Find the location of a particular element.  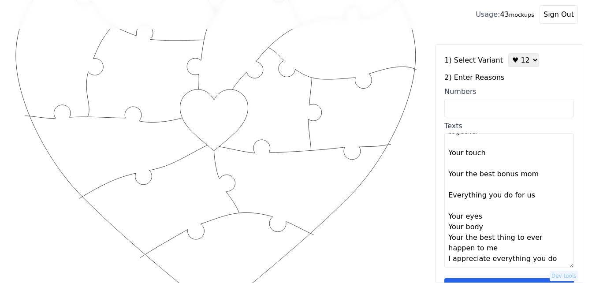

div: Numbers is located at coordinates (509, 92).